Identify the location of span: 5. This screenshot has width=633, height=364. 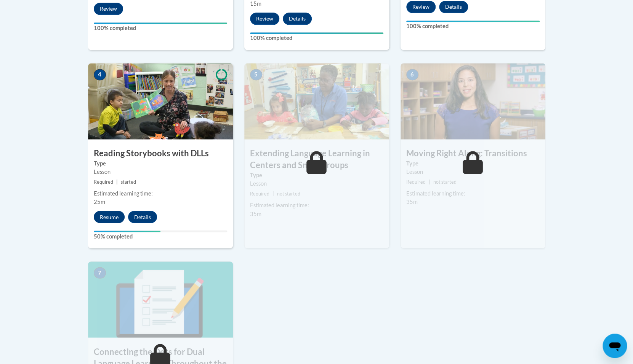
(256, 75).